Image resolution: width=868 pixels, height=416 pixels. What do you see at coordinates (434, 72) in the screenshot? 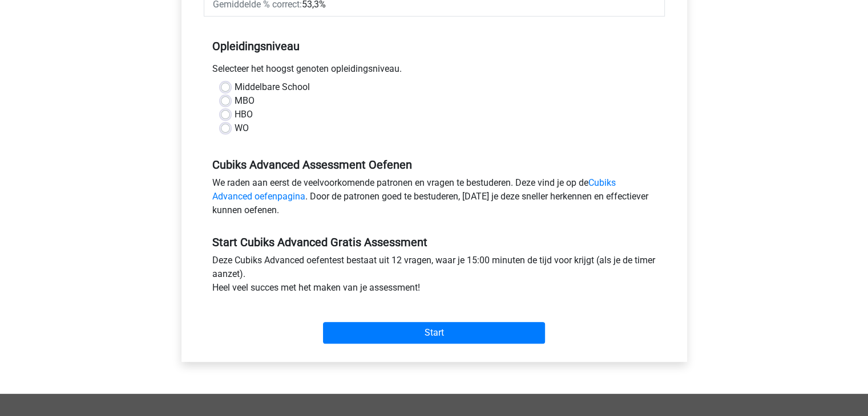
I see `div: Selecteer het hoogst genoten opleidingsniveau.` at bounding box center [434, 72].